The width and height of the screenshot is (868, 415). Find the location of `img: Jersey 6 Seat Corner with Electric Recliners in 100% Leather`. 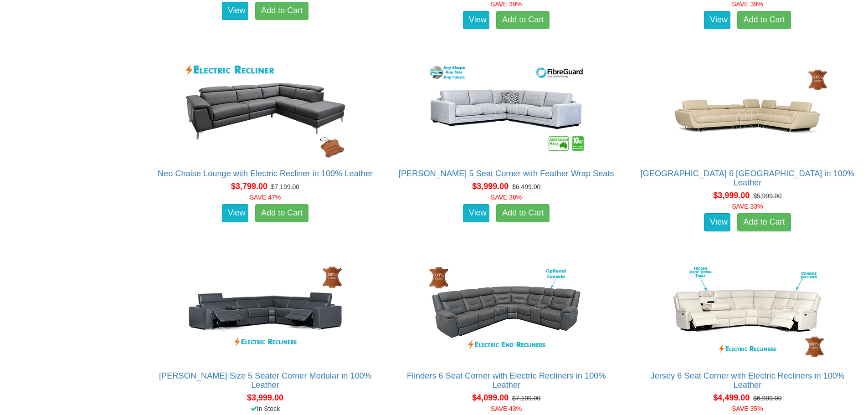

img: Jersey 6 Seat Corner with Electric Recliners in 100% Leather is located at coordinates (747, 312).